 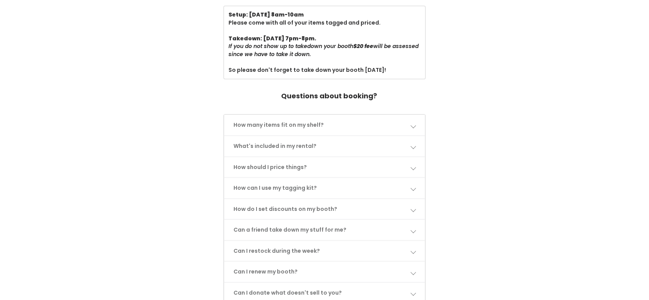 What do you see at coordinates (325, 251) in the screenshot?
I see `a: Can I restock during the week?` at bounding box center [325, 251].